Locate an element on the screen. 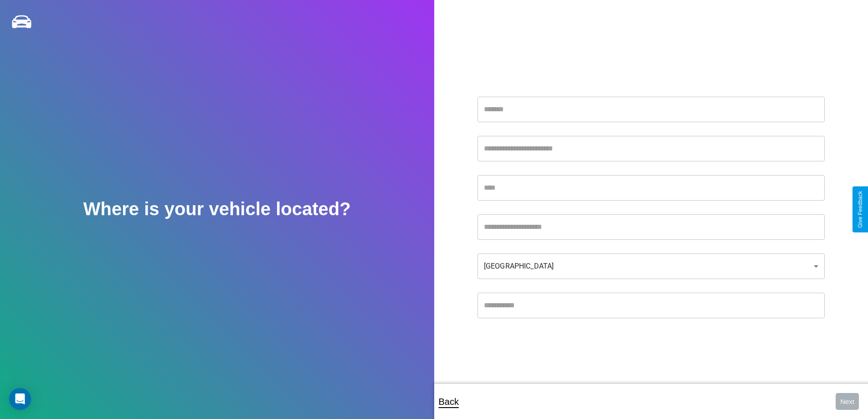 Image resolution: width=868 pixels, height=419 pixels. div: Open Intercom Messenger is located at coordinates (20, 399).